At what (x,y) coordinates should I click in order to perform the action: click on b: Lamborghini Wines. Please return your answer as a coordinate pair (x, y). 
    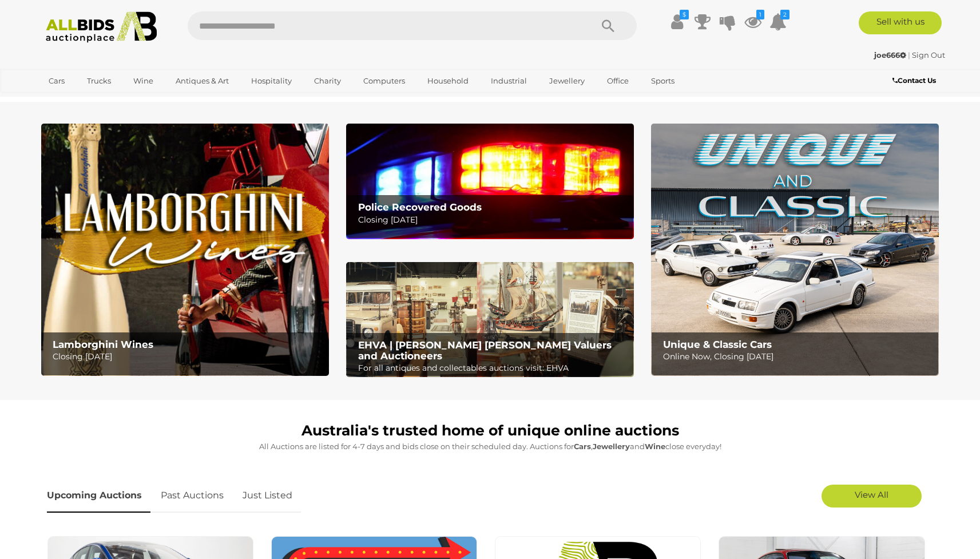
    Looking at the image, I should click on (103, 345).